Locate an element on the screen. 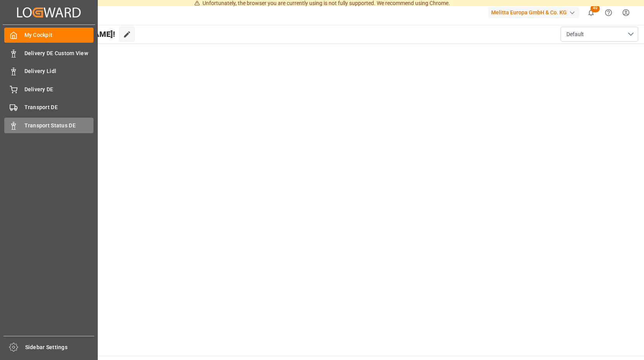  span: Transport Status DE is located at coordinates (59, 125).